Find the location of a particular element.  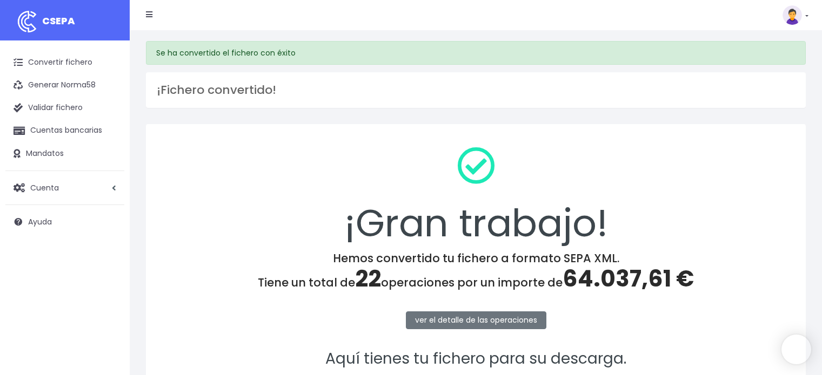

span: 22 is located at coordinates (368, 279).